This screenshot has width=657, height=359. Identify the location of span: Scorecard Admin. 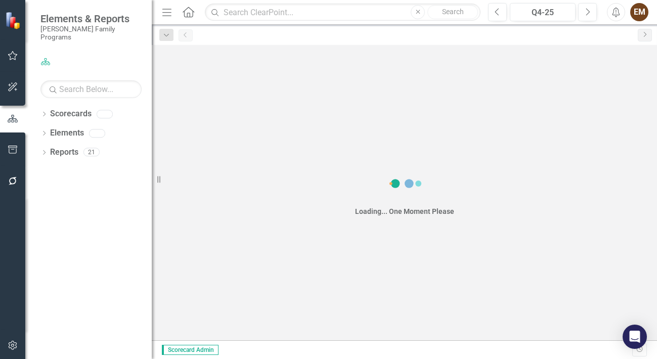
(190, 350).